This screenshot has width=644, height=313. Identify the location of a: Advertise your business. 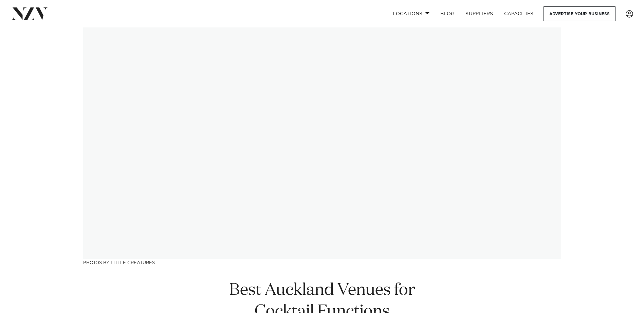
(579, 13).